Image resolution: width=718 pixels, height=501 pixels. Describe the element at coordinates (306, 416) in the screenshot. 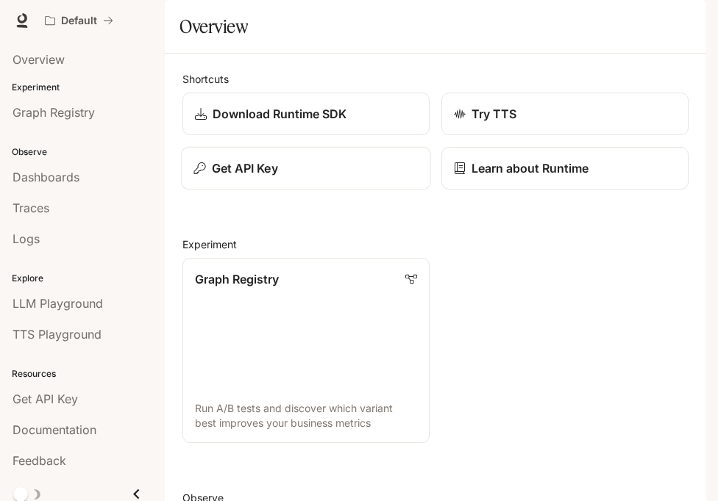

I see `p: Run A/B tests and discover which variant best improves your business metrics` at that location.